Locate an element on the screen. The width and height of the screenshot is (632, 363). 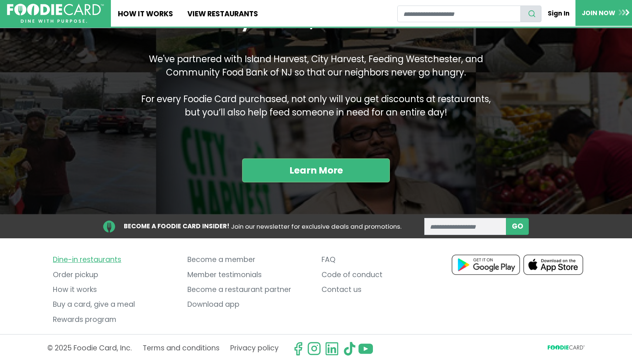
a: Buy a card, give a meal is located at coordinates (114, 305).